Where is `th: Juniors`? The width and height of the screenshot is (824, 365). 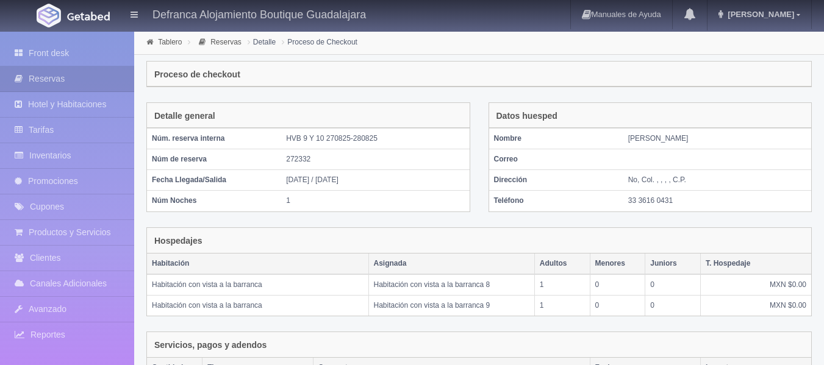 th: Juniors is located at coordinates (673, 264).